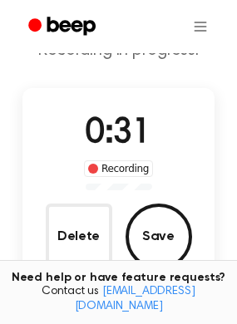  I want to click on button: Delete Audio Record, so click(79, 237).